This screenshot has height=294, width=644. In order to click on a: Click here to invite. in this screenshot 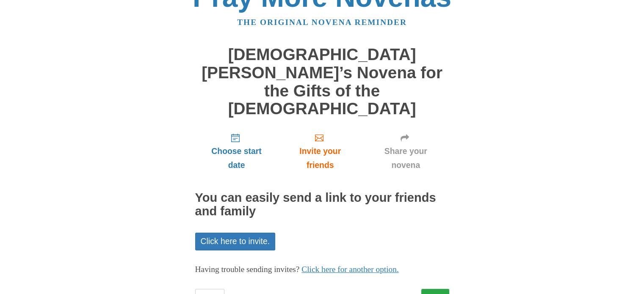, I will do `click(235, 241)`.